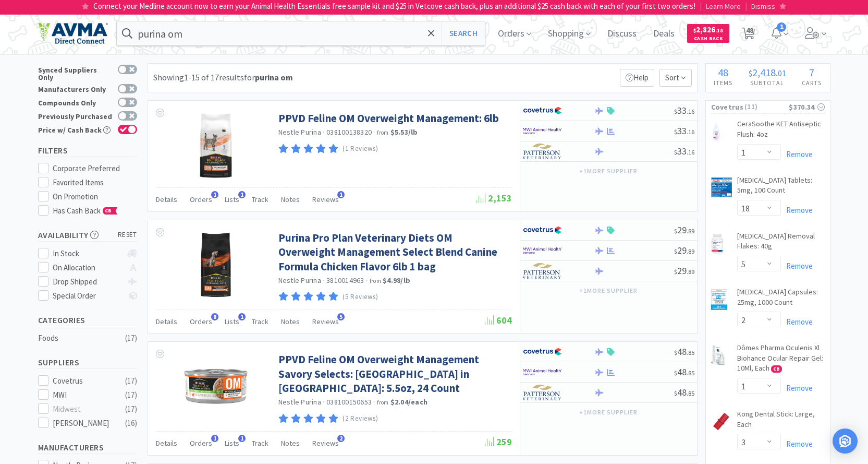 This screenshot has height=464, width=868. What do you see at coordinates (383, 402) in the screenshot?
I see `span: from` at bounding box center [383, 402].